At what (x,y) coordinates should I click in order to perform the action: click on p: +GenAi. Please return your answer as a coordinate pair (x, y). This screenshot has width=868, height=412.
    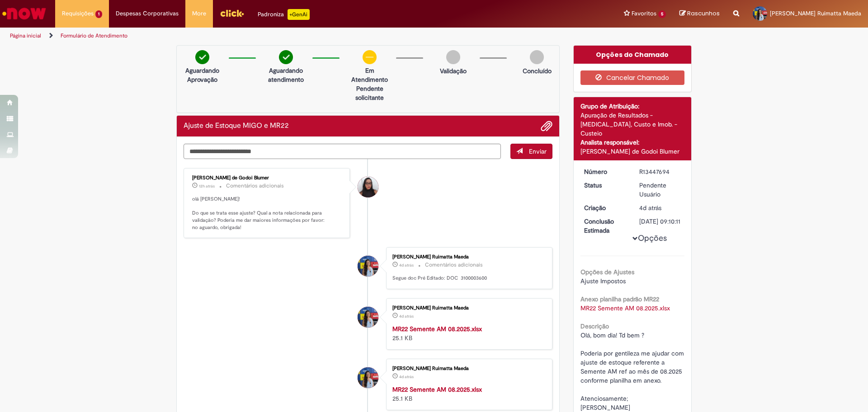
    Looking at the image, I should click on (298, 15).